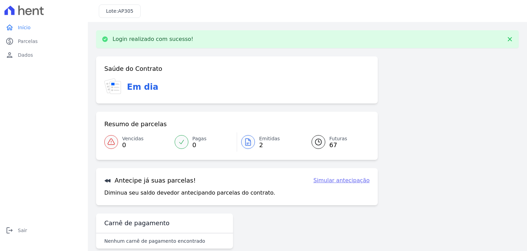 This screenshot has height=251, width=527. What do you see at coordinates (137, 142) in the screenshot?
I see `a: Vencidas 0` at bounding box center [137, 142].